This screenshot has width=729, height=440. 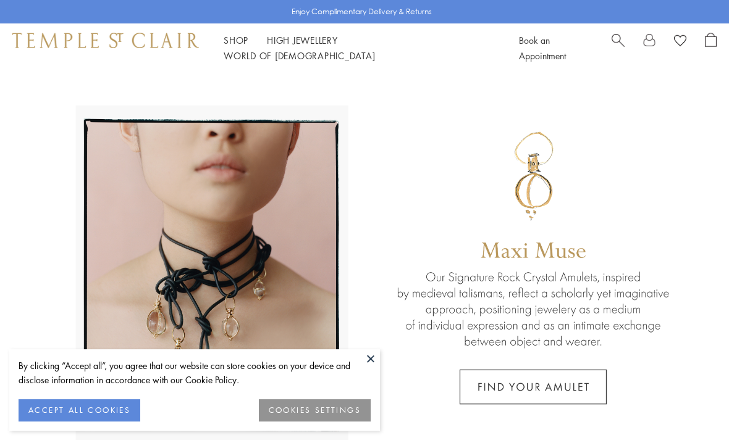 I want to click on button: COOKIES SETTINGS, so click(x=314, y=411).